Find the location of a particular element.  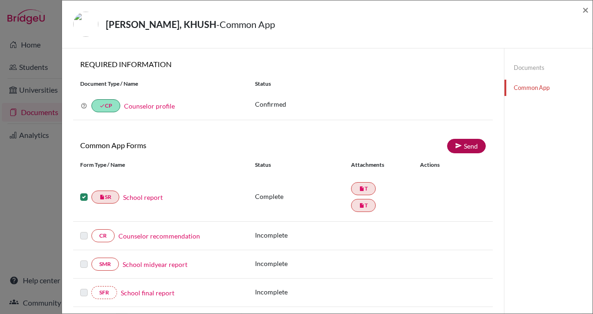

a: Common App is located at coordinates (548, 88).